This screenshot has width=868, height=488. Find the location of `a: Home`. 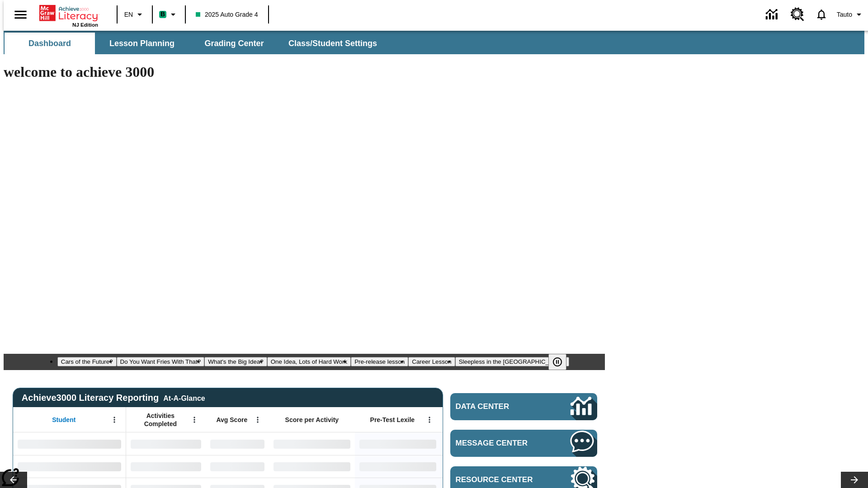

a: Home is located at coordinates (69, 13).